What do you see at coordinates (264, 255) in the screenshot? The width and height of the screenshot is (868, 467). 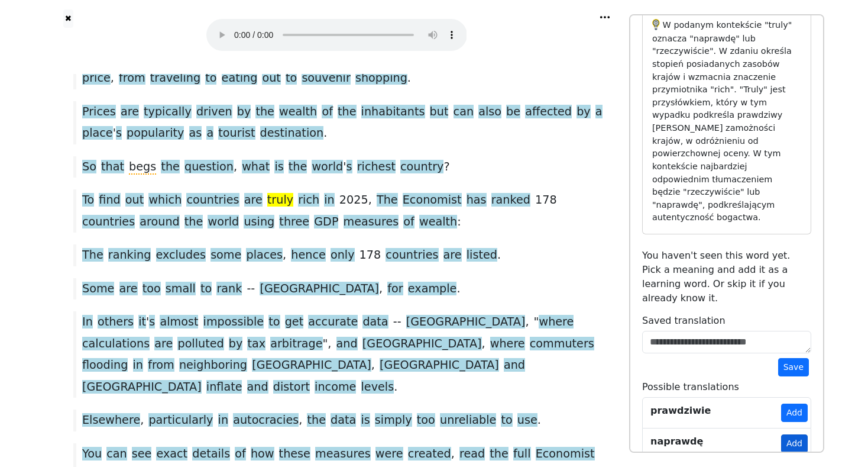 I see `span: places` at bounding box center [264, 255].